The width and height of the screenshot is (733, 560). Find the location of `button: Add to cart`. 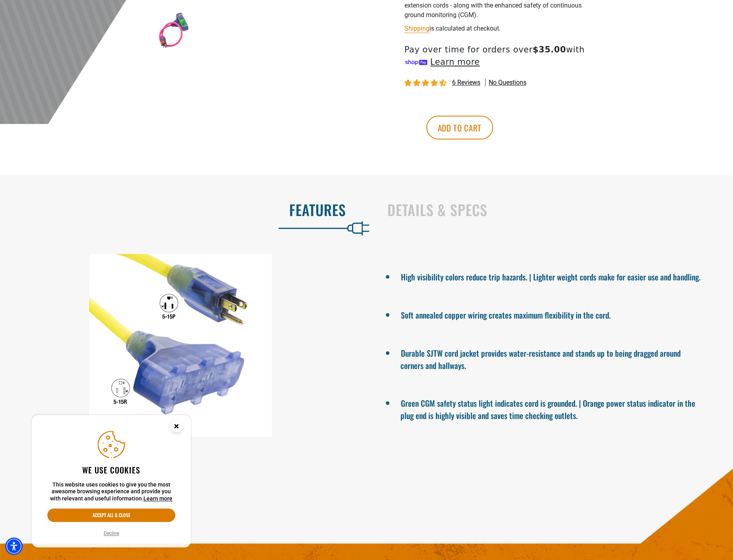

button: Add to cart is located at coordinates (460, 128).